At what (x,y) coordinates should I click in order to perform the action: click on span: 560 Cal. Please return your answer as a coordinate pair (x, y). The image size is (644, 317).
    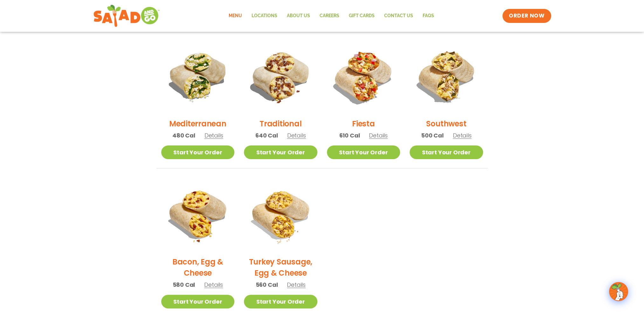
    Looking at the image, I should click on (267, 284).